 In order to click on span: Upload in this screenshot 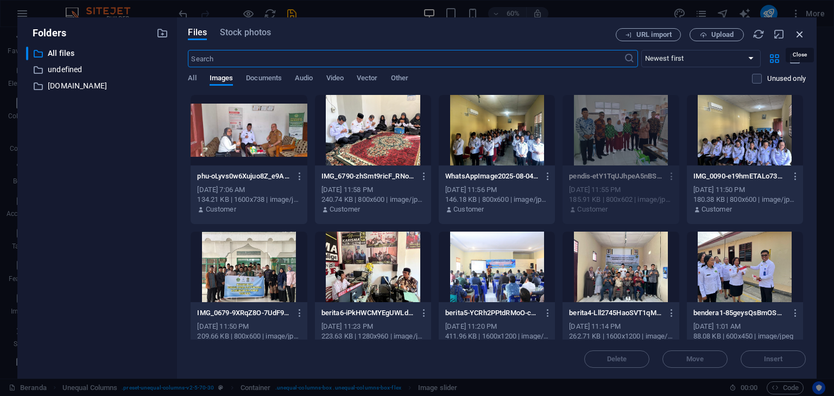, I will do `click(722, 35)`.